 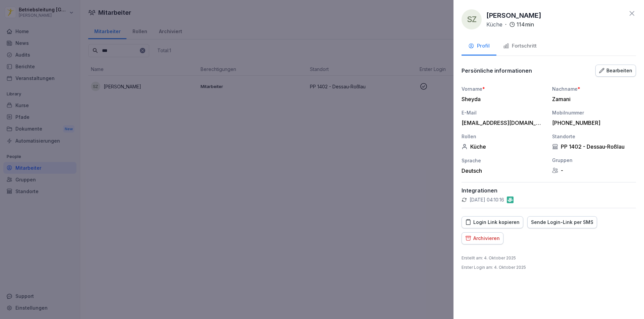 What do you see at coordinates (510, 200) in the screenshot?
I see `img: gastromatic.png` at bounding box center [510, 200].